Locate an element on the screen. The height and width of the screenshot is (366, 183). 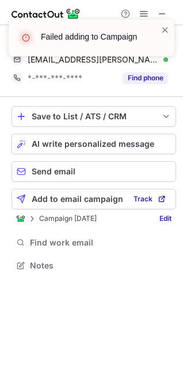
img: error is located at coordinates (26, 38).